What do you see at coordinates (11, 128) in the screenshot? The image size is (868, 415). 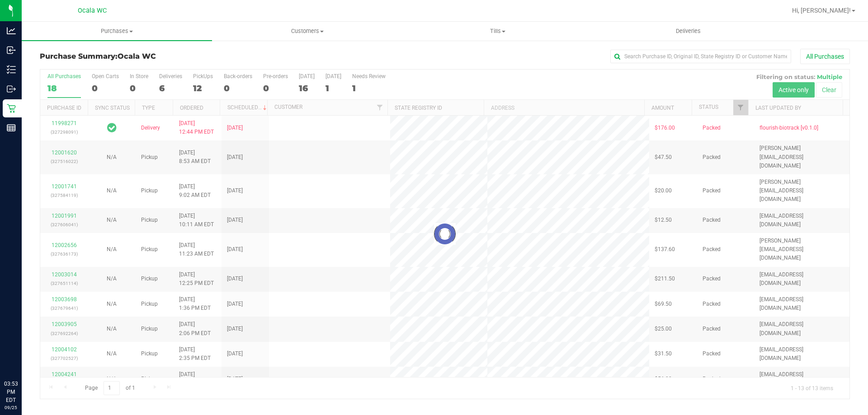 I see `inline-svg: Reports` at bounding box center [11, 128].